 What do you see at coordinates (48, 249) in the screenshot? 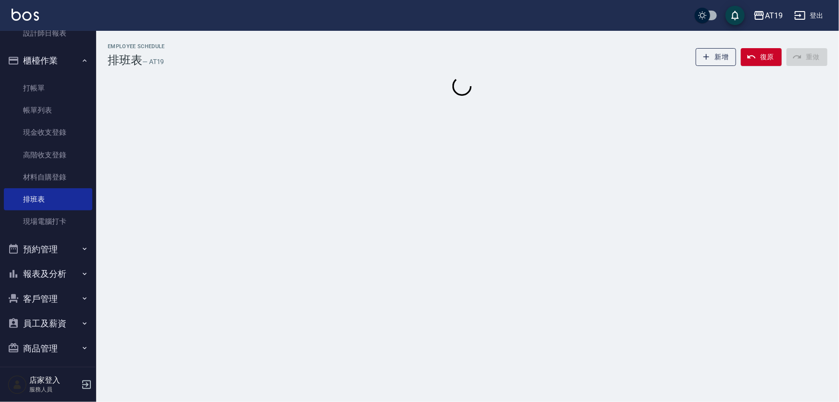
I see `button: 預約管理` at bounding box center [48, 249].